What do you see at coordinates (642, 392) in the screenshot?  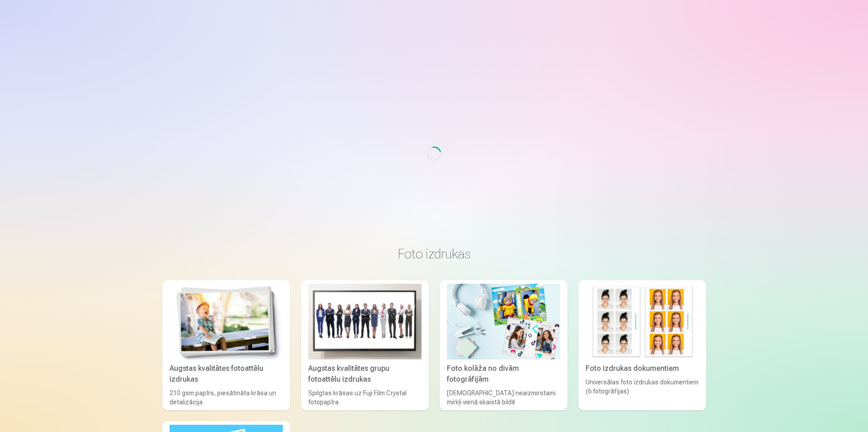 I see `div: Universālas foto izdrukas dokumentiem (6 fotogrāfijas)` at bounding box center [642, 392].